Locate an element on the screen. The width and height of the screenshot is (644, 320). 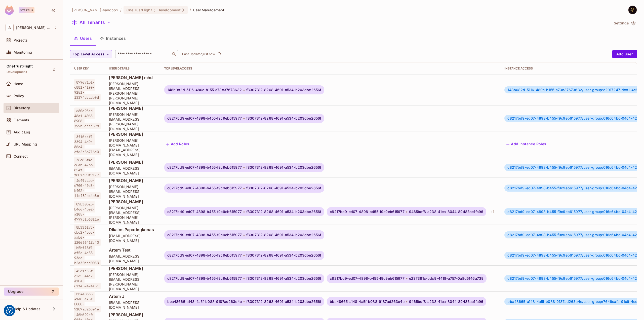
span: Projects is located at coordinates (21, 40).